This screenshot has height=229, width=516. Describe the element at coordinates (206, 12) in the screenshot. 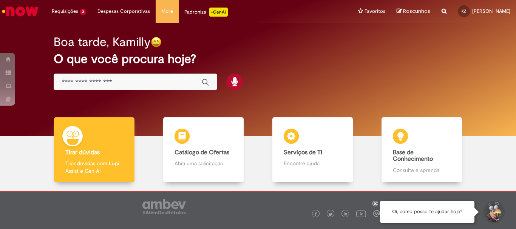

I see `div: Padroniza` at that location.